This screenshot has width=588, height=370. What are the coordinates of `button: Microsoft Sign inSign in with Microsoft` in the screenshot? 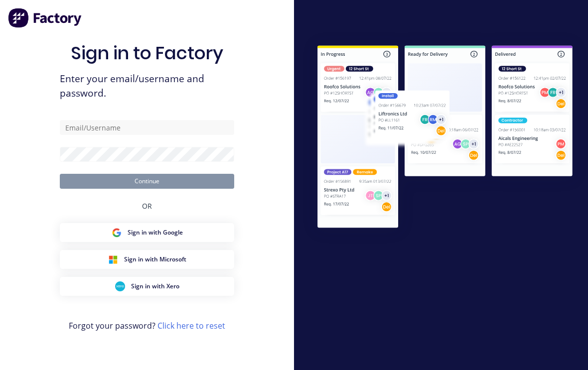 It's located at (147, 259).